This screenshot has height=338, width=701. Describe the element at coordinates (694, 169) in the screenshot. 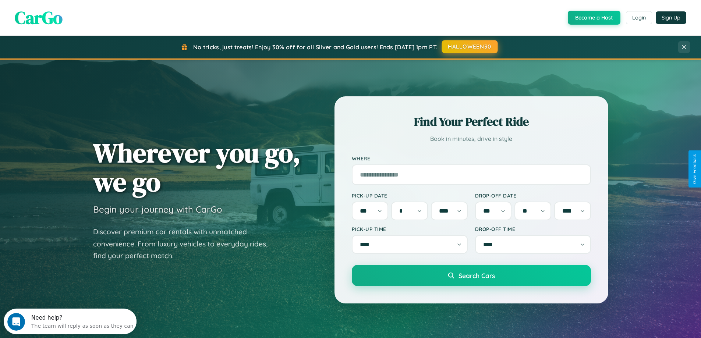

I see `div: Give Feedback` at that location.